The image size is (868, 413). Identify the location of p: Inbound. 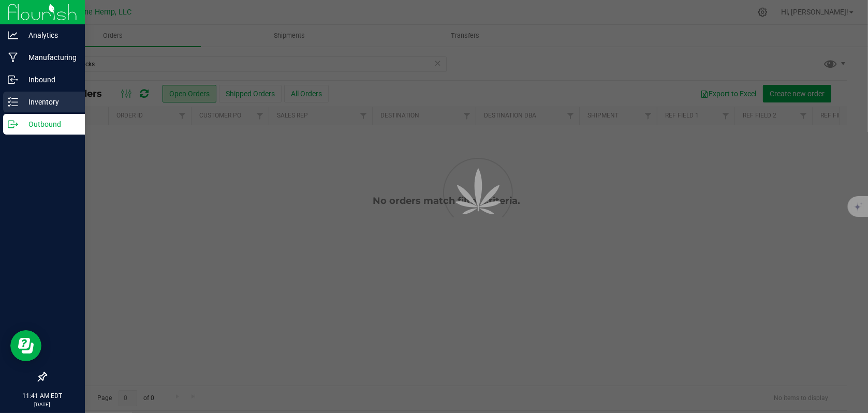
(49, 80).